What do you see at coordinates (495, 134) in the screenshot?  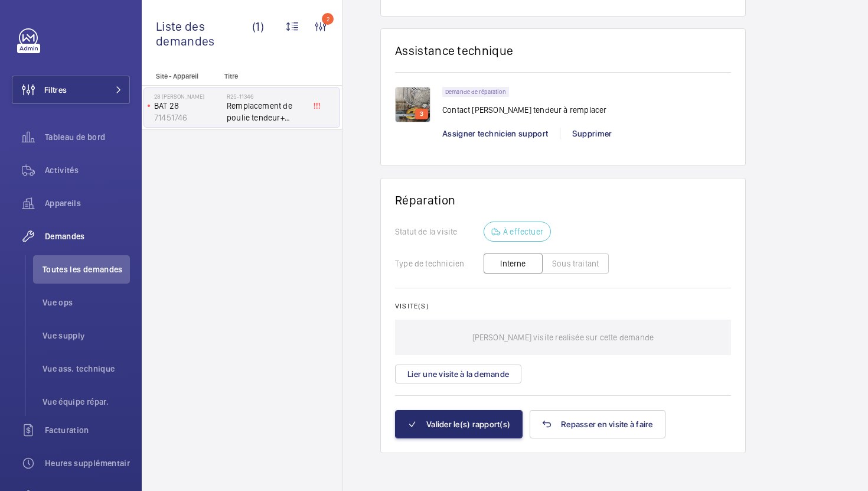 I see `span: Assigner technicien support` at bounding box center [495, 134].